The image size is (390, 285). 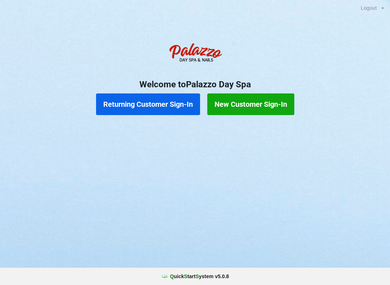 What do you see at coordinates (251, 104) in the screenshot?
I see `button: New Customer Sign-In` at bounding box center [251, 104].